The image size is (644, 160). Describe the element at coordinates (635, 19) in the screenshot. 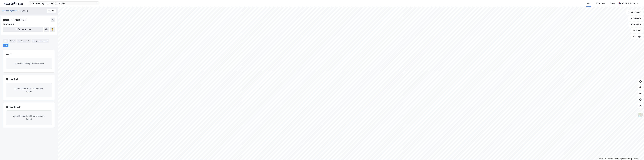

I see `button: Datasett` at that location.